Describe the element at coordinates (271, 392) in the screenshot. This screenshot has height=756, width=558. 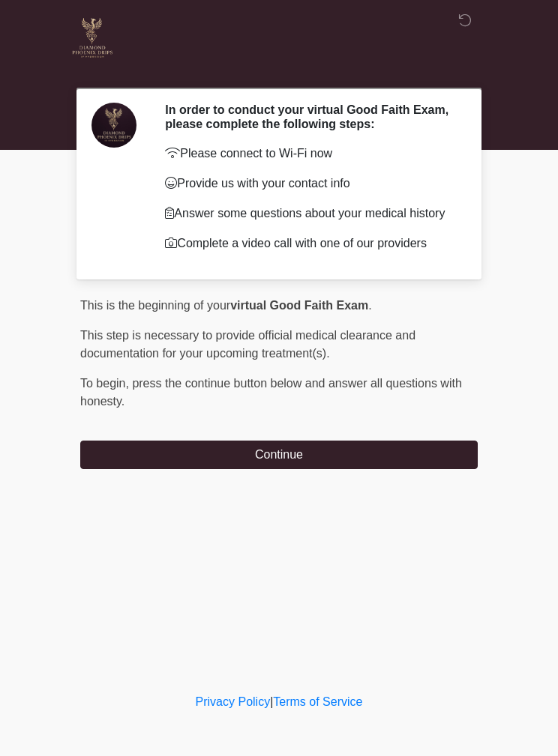
I see `span: press the continue button below and answer all questions with honesty.` at that location.